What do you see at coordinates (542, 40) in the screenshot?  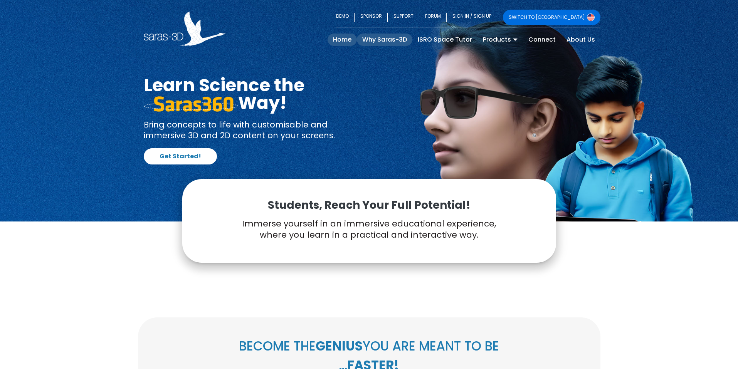 I see `a: Connect` at bounding box center [542, 40].